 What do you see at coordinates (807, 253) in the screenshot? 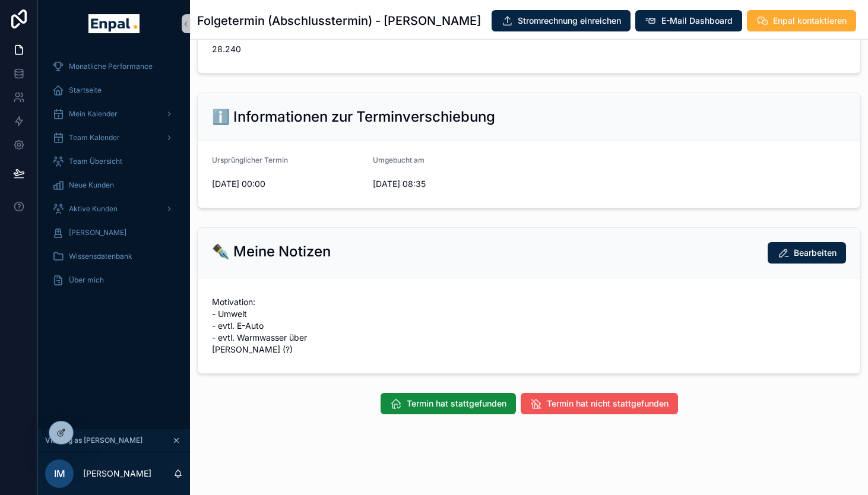
I see `button: Bearbeiten` at bounding box center [807, 253].